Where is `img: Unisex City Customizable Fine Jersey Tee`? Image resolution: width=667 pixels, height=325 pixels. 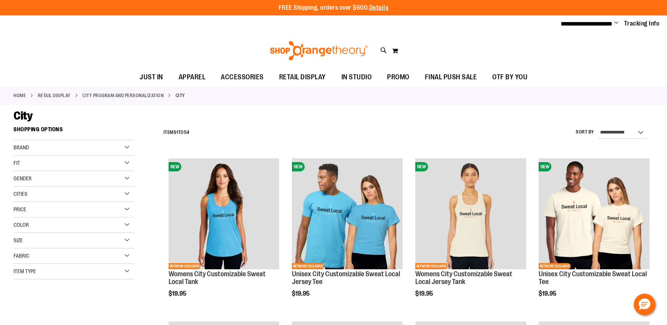 img: Unisex City Customizable Fine Jersey Tee is located at coordinates (347, 213).